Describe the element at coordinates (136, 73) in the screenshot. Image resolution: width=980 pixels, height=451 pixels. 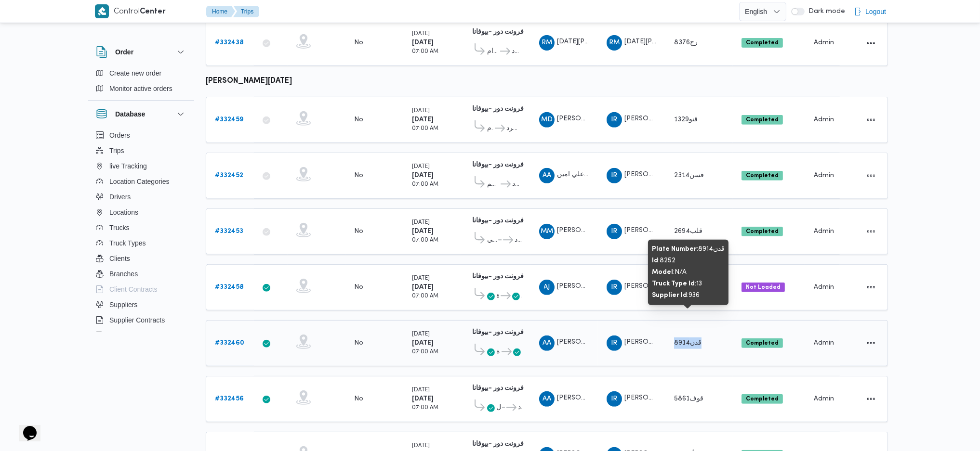
I see `span: Create new order` at that location.